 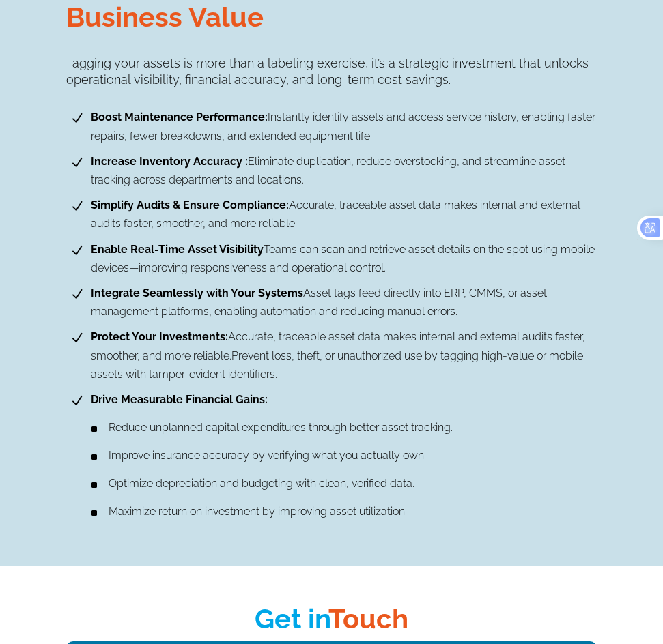 I want to click on span: Optimize depreciation and budgeting with clean, verified data., so click(x=259, y=483).